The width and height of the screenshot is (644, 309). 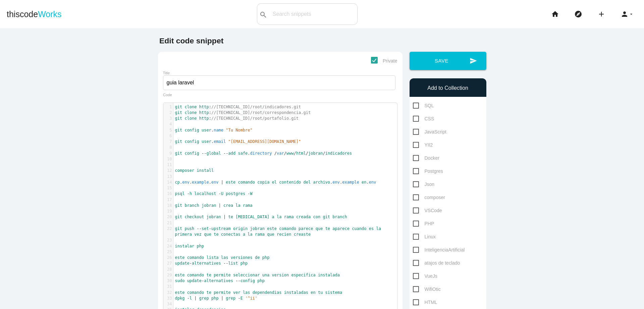 What do you see at coordinates (213, 153) in the screenshot?
I see `span: global` at bounding box center [213, 153].